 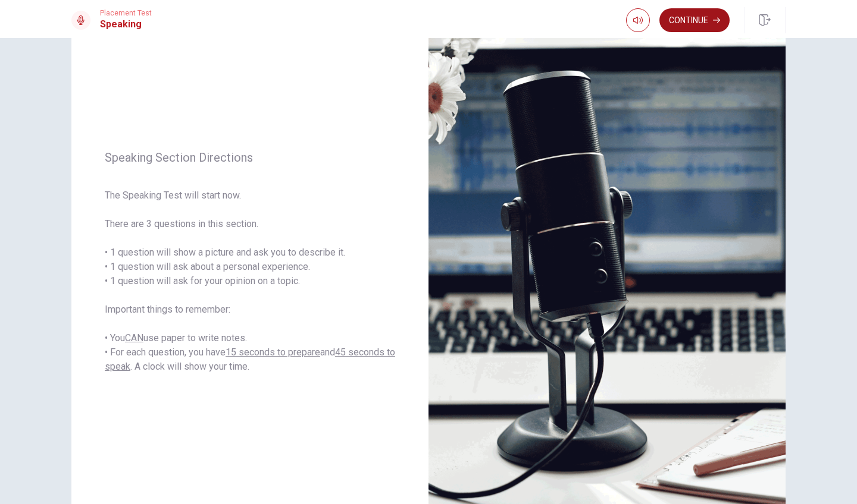 What do you see at coordinates (126, 13) in the screenshot?
I see `span: Placement Test` at bounding box center [126, 13].